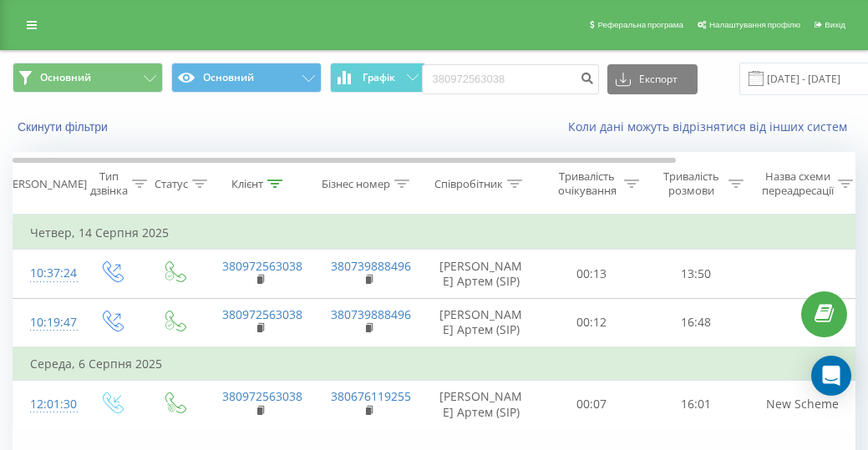 The height and width of the screenshot is (450, 868). Describe the element at coordinates (695, 322) in the screenshot. I see `td: 16:48` at that location.